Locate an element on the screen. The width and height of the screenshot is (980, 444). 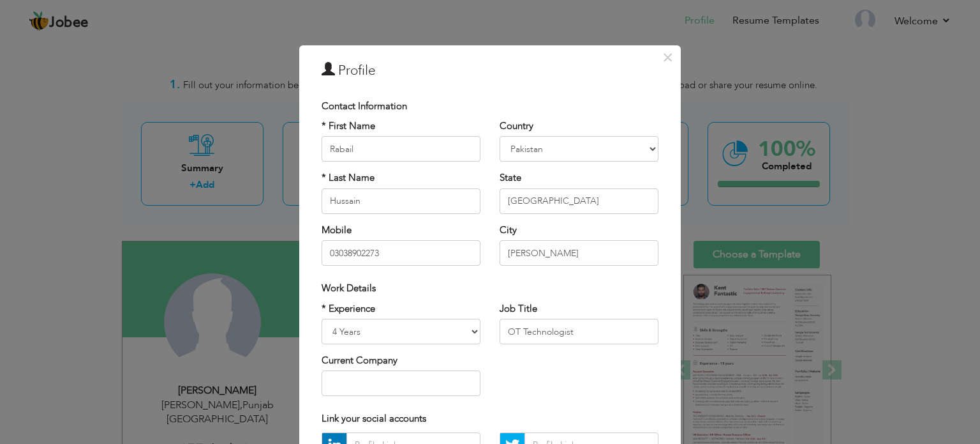
span: Work Details is located at coordinates (348, 288).